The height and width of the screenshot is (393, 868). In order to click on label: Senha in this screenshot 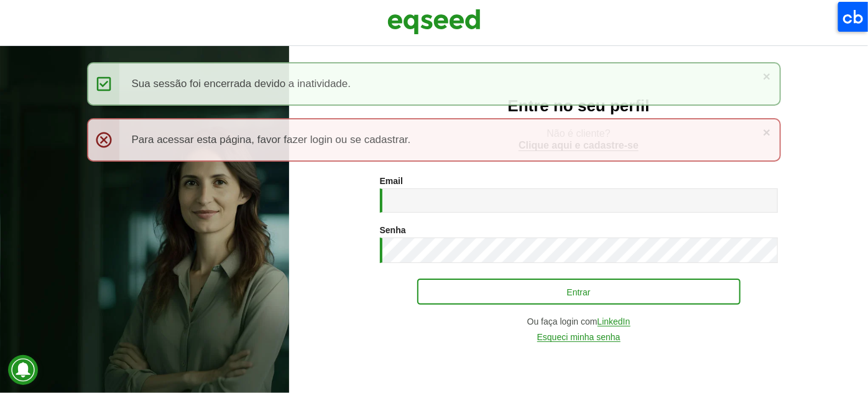, I will do `click(393, 230)`.